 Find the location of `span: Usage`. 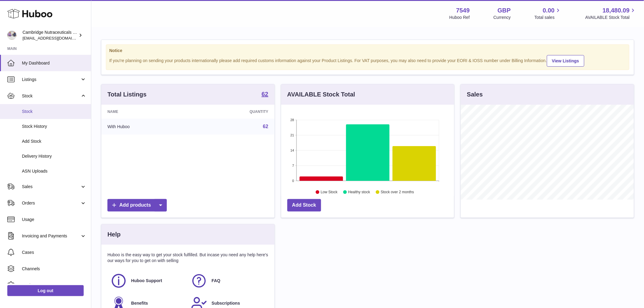

span: Usage is located at coordinates (54, 220).